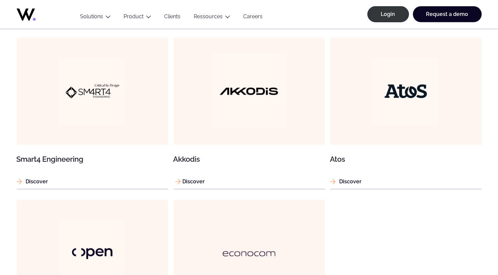 This screenshot has height=275, width=498. What do you see at coordinates (95, 18) in the screenshot?
I see `button: Solutions` at bounding box center [95, 18].